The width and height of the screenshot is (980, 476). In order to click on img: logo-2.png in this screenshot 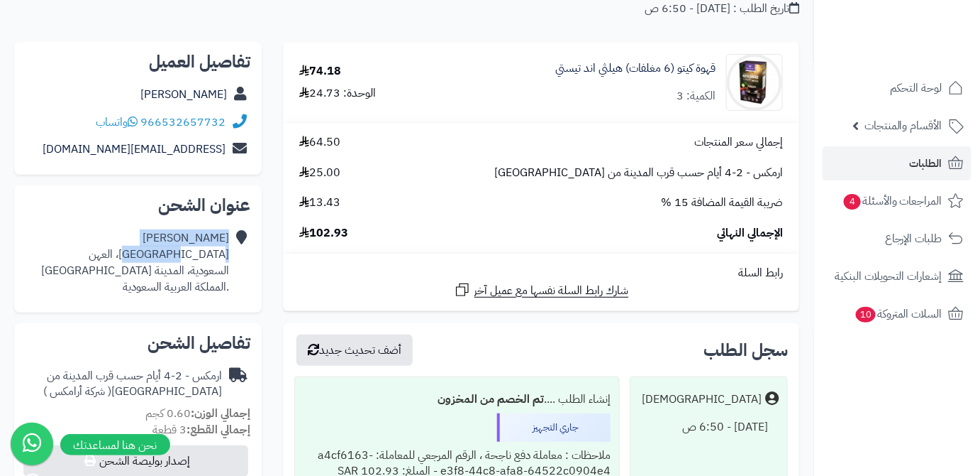, I will do `click(925, 48)`.